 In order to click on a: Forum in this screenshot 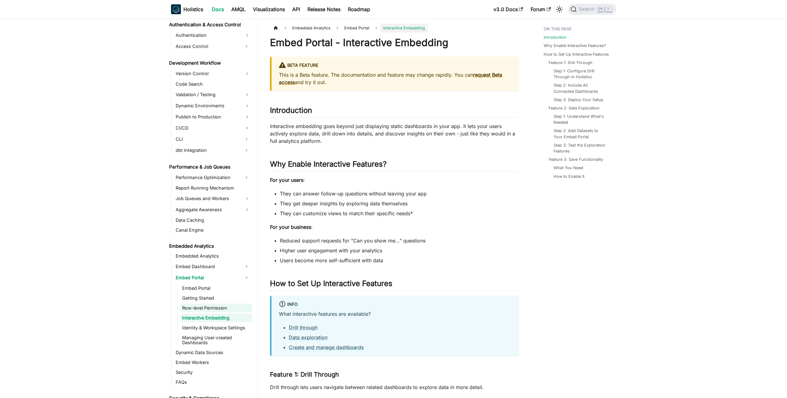, I will do `click(541, 9)`.